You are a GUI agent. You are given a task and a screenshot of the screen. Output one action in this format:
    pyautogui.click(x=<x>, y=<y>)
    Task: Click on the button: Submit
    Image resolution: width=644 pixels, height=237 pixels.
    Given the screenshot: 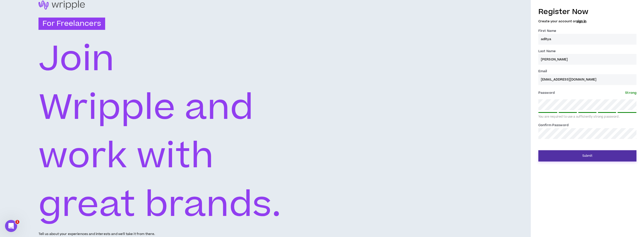 What is the action you would take?
    pyautogui.click(x=587, y=156)
    